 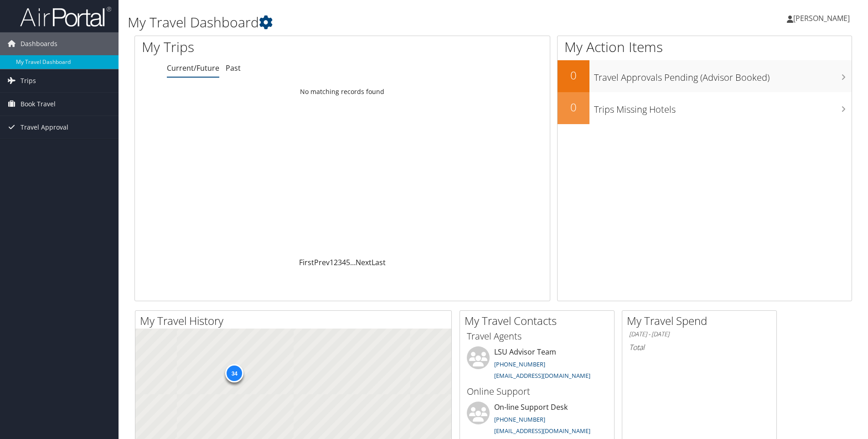 I want to click on a: 1, so click(x=332, y=262).